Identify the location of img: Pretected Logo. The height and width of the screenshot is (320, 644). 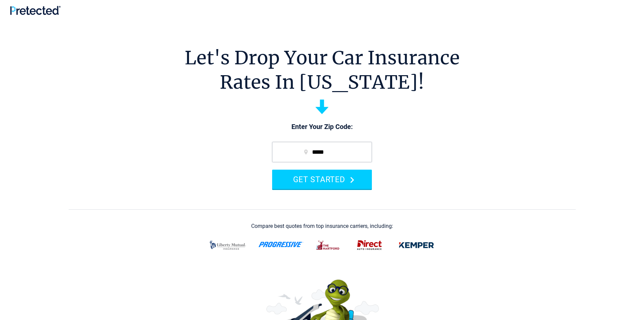
(35, 10).